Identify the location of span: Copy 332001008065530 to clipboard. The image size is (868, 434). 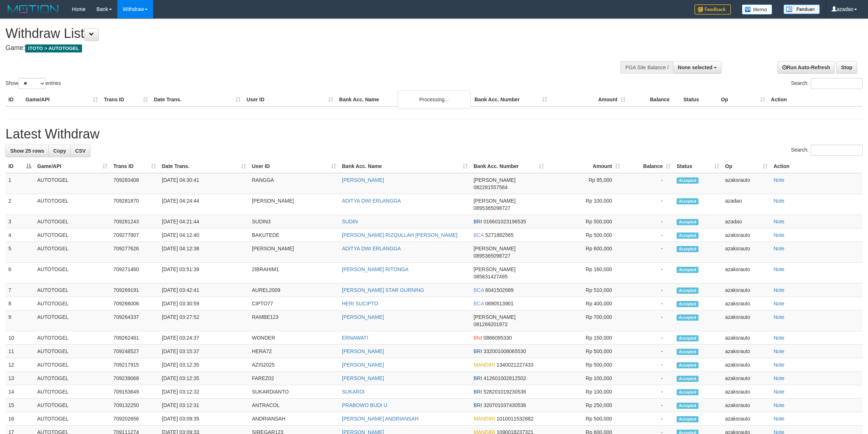
(505, 351).